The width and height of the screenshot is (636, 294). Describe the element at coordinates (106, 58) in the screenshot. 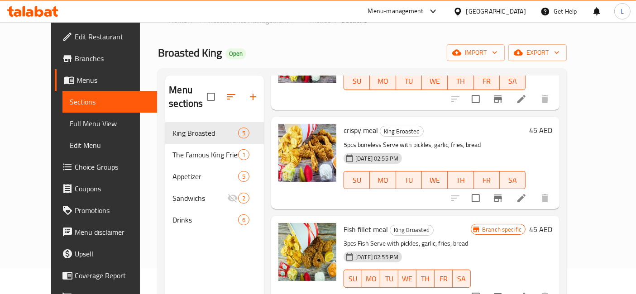

I see `a: Branches` at that location.